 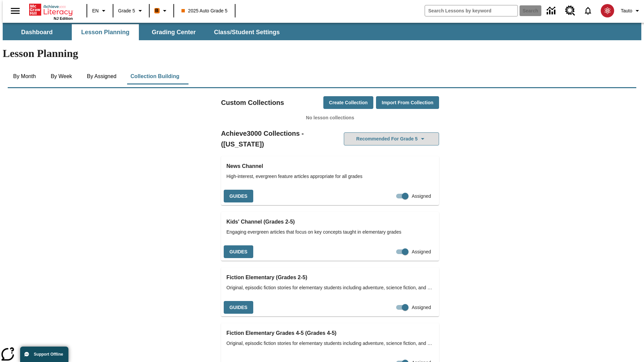 I want to click on button: Import from Collection, so click(x=407, y=102).